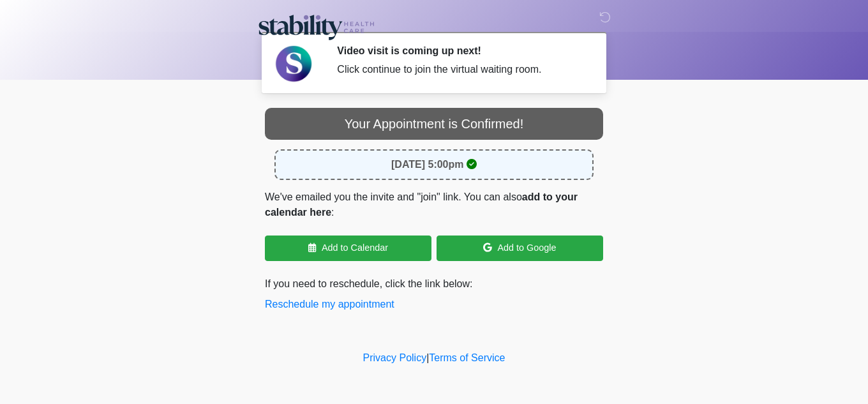 The image size is (868, 404). I want to click on a: Add to Google, so click(520, 248).